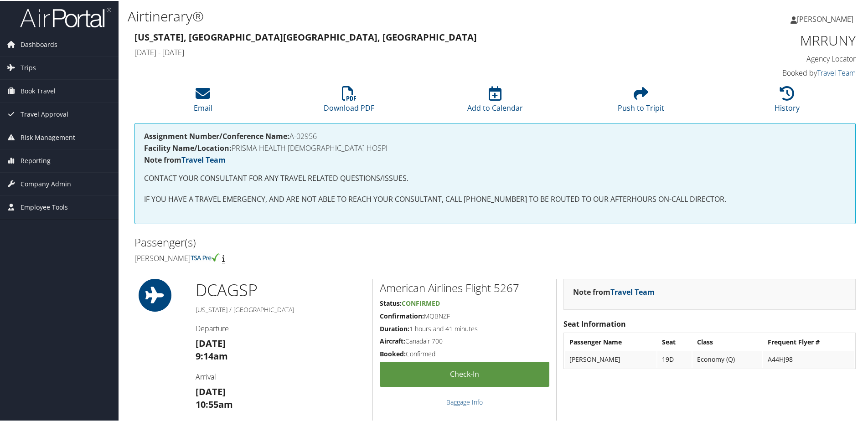 The height and width of the screenshot is (421, 868). Describe the element at coordinates (770, 58) in the screenshot. I see `h4: Agency Locator` at that location.